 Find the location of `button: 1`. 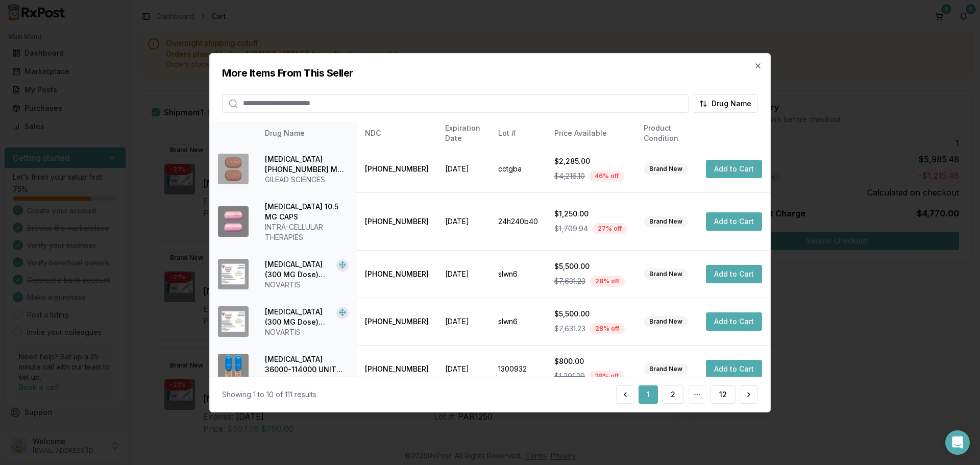

button: 1 is located at coordinates (648, 395).